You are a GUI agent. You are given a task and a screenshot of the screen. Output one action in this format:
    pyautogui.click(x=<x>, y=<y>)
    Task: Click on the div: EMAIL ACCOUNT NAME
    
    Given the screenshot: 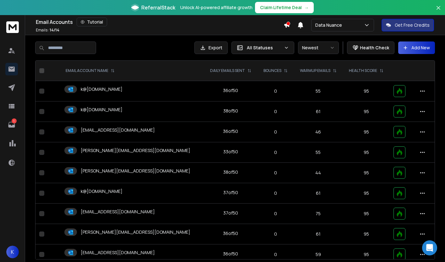 What is the action you would take?
    pyautogui.click(x=90, y=71)
    